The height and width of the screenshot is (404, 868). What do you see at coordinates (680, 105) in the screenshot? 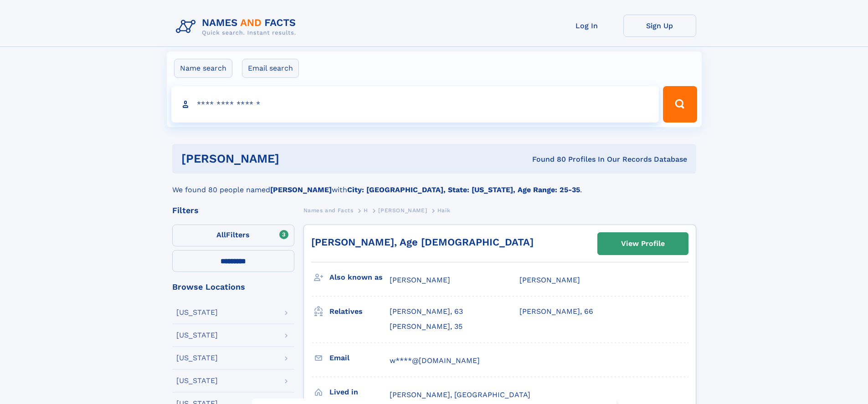
I see `button: Search Button` at bounding box center [680, 105].